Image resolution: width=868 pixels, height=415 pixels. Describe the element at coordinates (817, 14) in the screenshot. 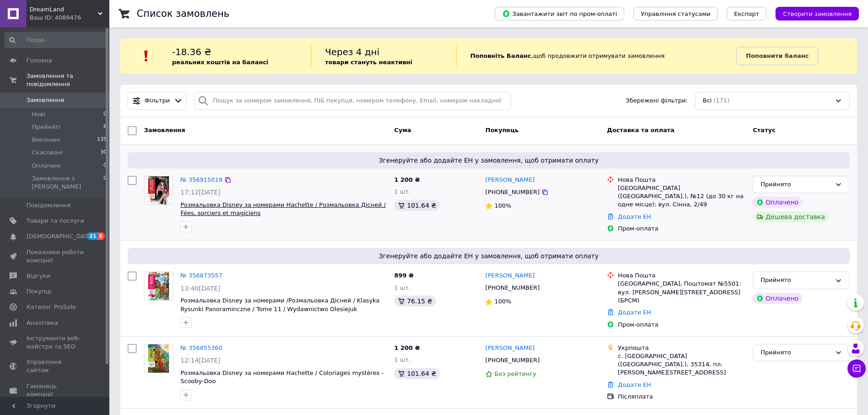

I see `button: Створити замовлення` at that location.